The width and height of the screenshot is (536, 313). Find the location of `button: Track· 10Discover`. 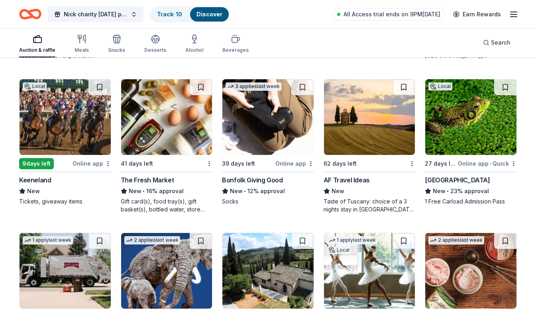

button: Track· 10Discover is located at coordinates (190, 14).